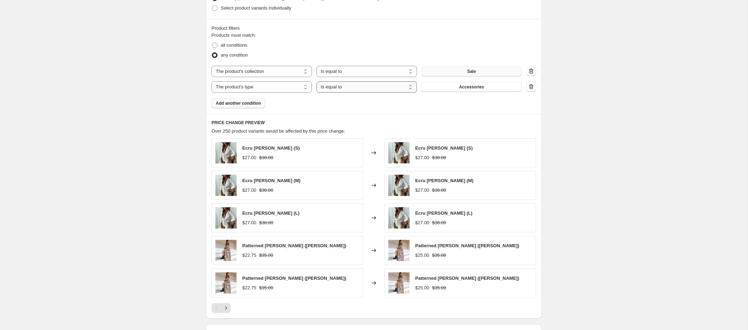 This screenshot has height=330, width=748. What do you see at coordinates (374, 28) in the screenshot?
I see `div: Product filters` at bounding box center [374, 28].